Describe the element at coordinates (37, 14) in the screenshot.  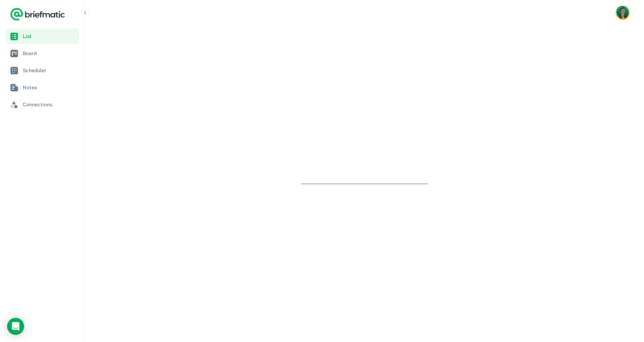
I see `a: Logo` at that location.